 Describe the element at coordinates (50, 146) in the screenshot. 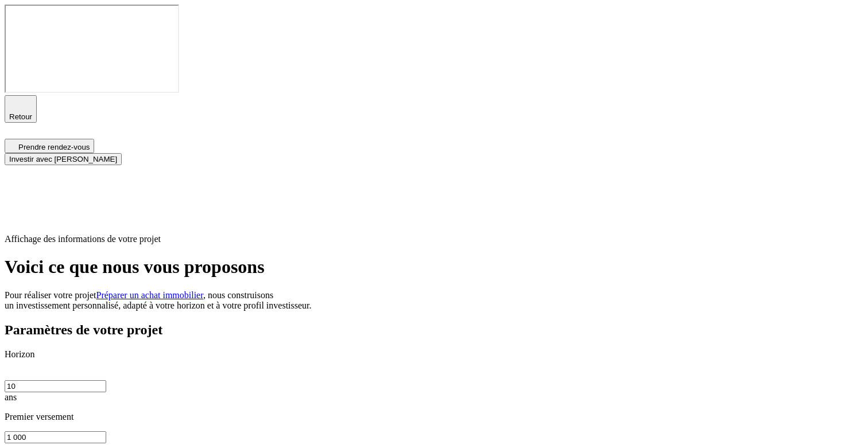

I see `button: Prendre rendez-vous` at that location.